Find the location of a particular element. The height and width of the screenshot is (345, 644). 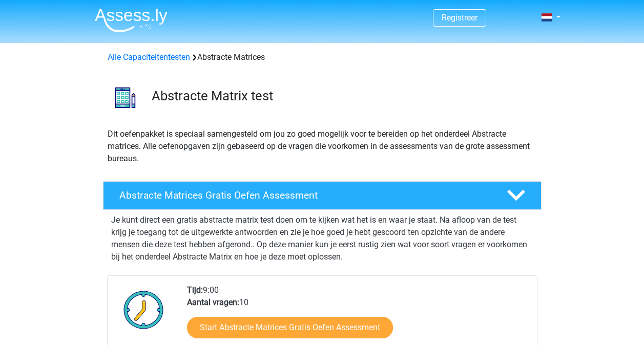

a: Abstracte Matrices Gratis Oefen Assessment is located at coordinates (322, 196).